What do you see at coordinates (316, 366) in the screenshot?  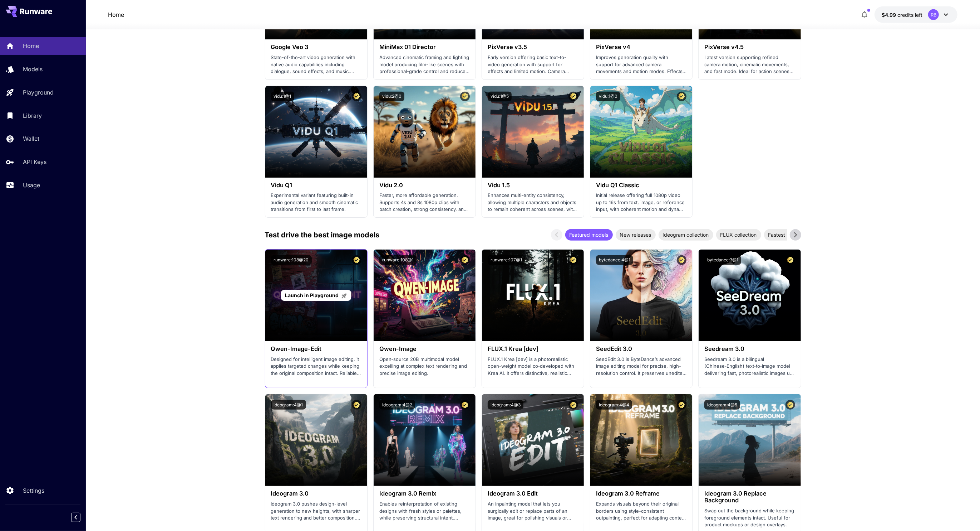 I see `p: Designed for intelligent image editing, it applies targeted changes while keeping the original co...` at bounding box center [316, 366].